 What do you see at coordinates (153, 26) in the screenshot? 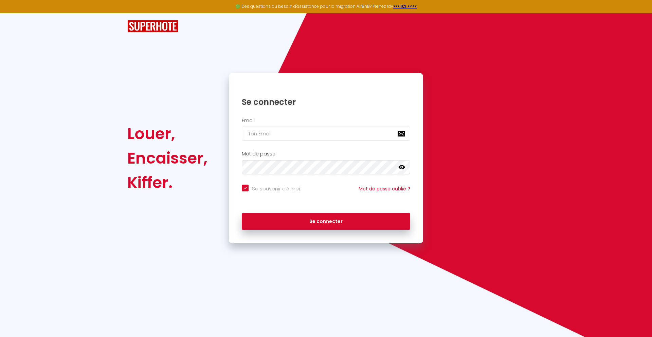
I see `img: SuperHote logo` at bounding box center [153, 26].